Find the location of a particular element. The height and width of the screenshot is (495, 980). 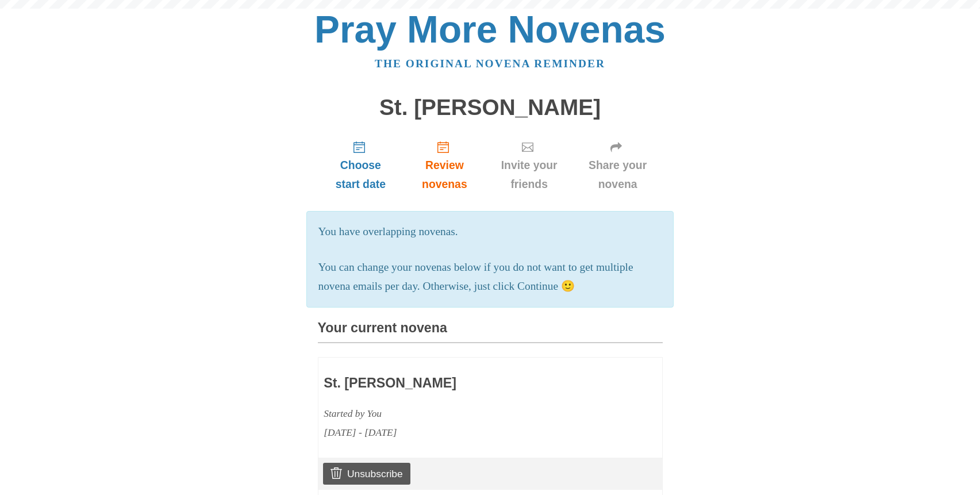

a: Invite your friends is located at coordinates (529, 165).